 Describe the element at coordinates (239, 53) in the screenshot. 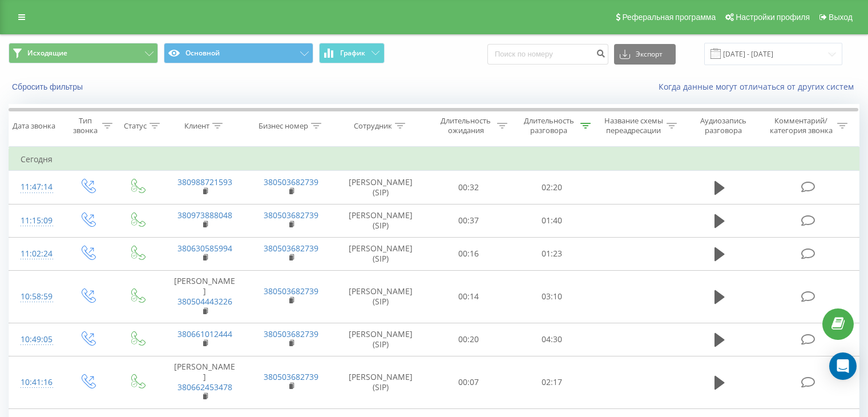

I see `button: Основной` at that location.